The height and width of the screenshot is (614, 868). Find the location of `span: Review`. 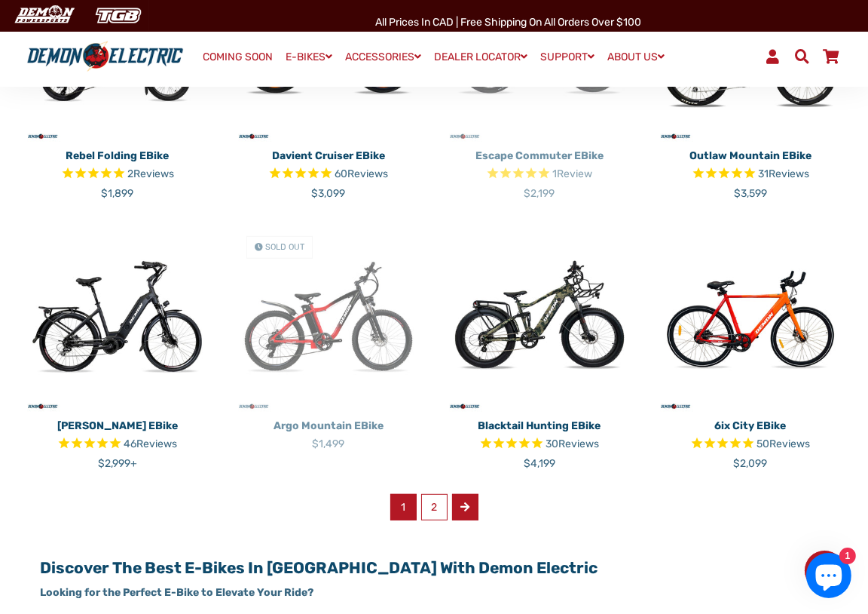

span: Review is located at coordinates (575, 174).